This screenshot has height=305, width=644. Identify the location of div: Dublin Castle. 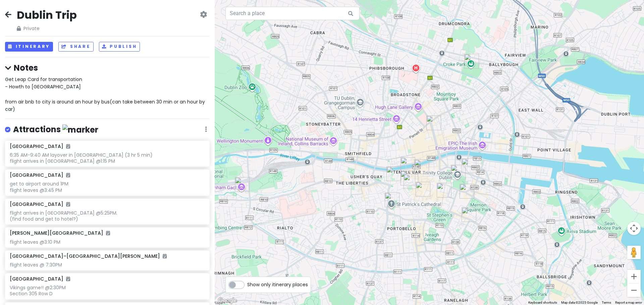
(408, 178).